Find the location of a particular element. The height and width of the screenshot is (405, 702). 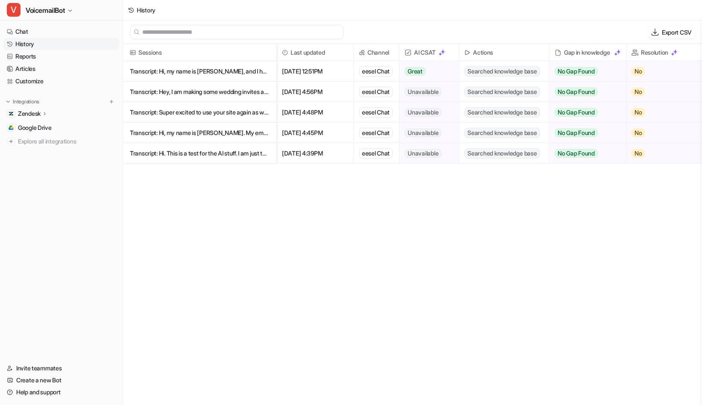

div: • 3h ago is located at coordinates (65, 133).